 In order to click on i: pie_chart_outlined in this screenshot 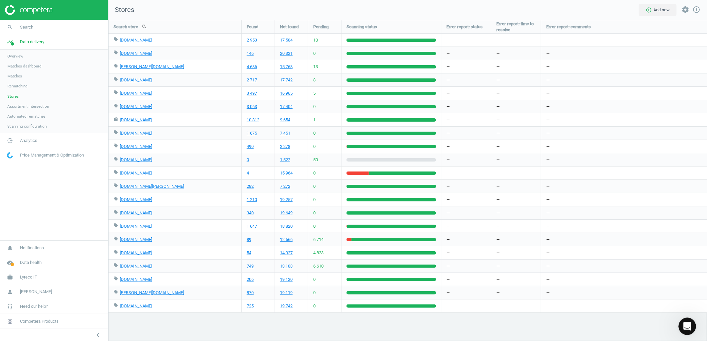, I will do `click(10, 141)`.